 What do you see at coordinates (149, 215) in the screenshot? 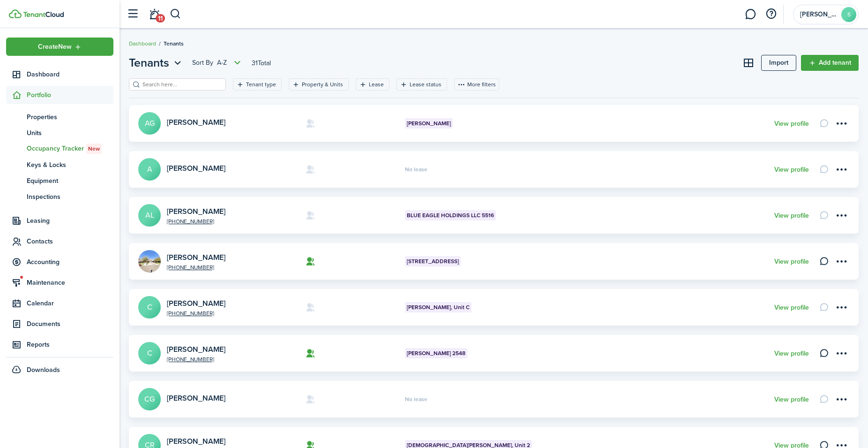
I see `a: AL` at bounding box center [149, 215].